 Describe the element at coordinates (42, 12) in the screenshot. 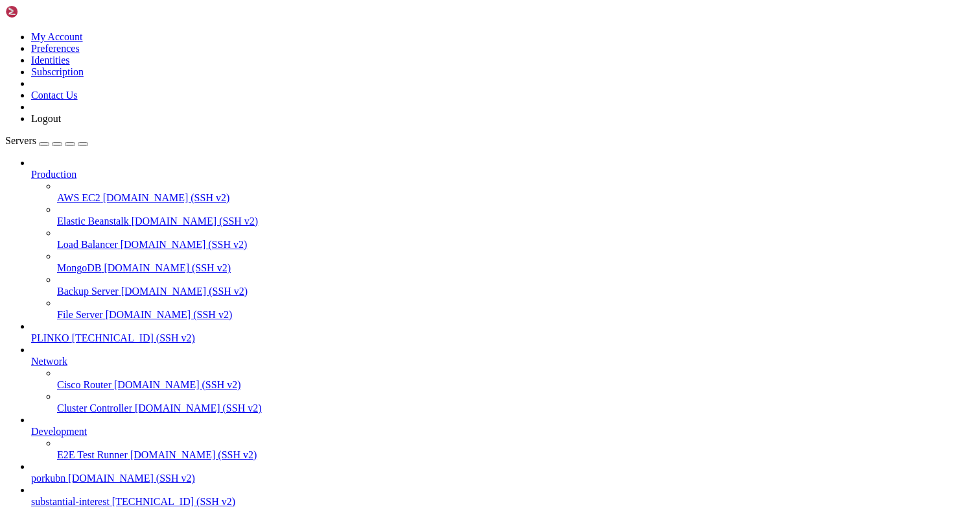

I see `img: Shellngn` at that location.